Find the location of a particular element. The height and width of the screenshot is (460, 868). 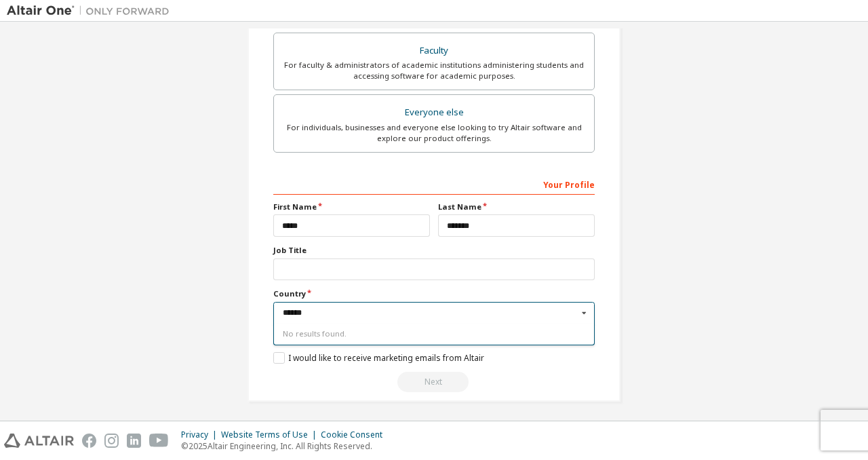

div: Faculty is located at coordinates (434, 51).